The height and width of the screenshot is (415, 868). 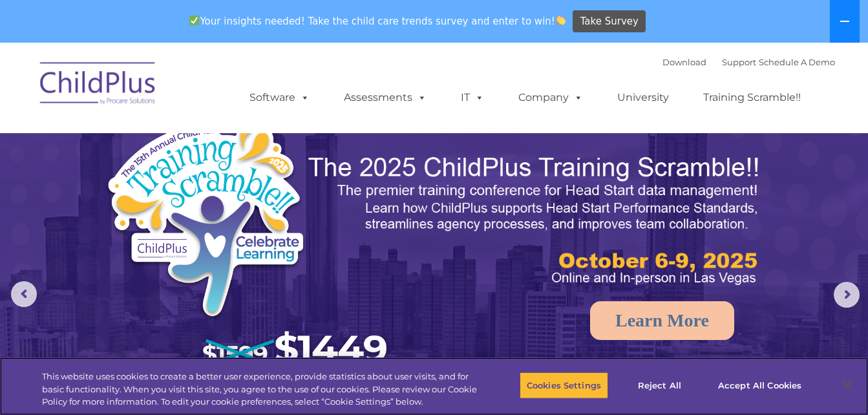 What do you see at coordinates (260, 389) in the screenshot?
I see `div: This website uses cookies to create a better user experience, provide statistics about user visit...` at bounding box center [260, 389].